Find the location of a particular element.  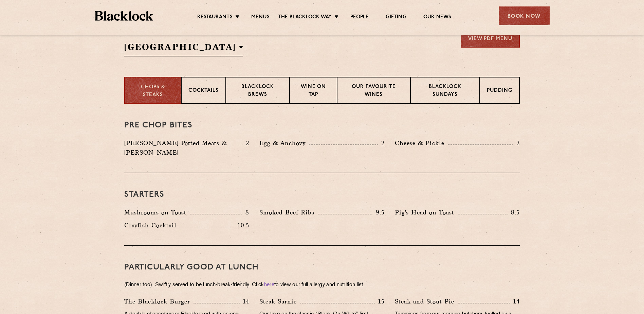

a: here is located at coordinates (269, 285).